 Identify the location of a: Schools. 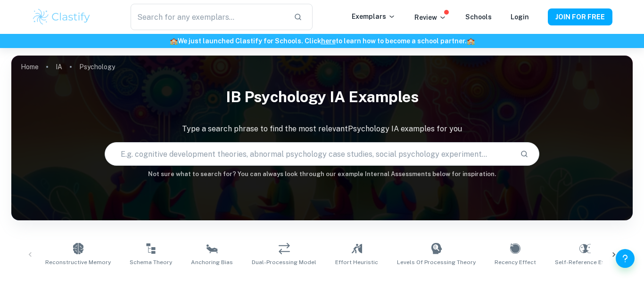
(478, 17).